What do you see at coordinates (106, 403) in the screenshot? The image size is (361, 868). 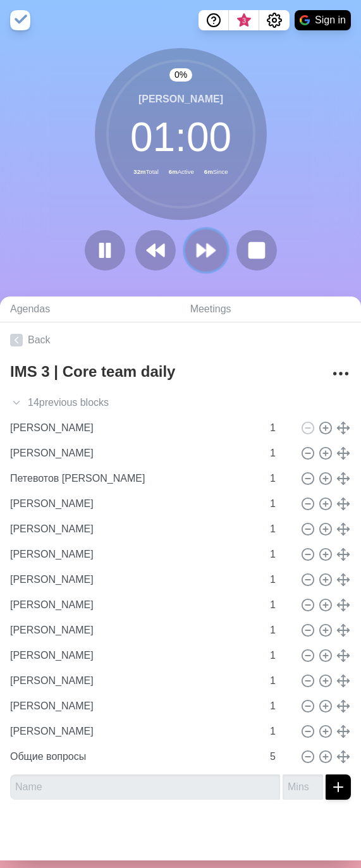 I see `span: s` at bounding box center [106, 403].